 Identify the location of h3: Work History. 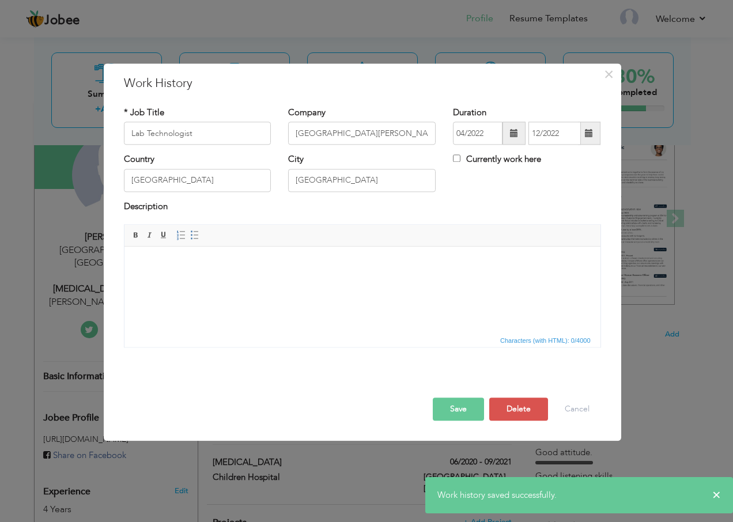
(362, 84).